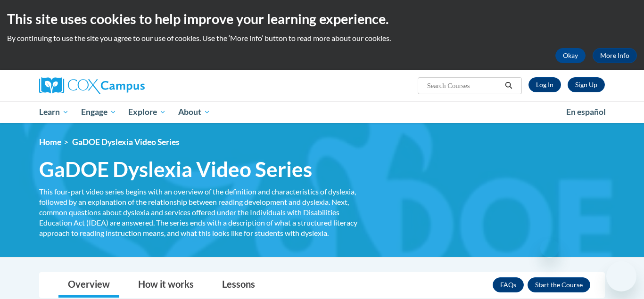 The width and height of the screenshot is (644, 299). I want to click on span: En español, so click(587, 112).